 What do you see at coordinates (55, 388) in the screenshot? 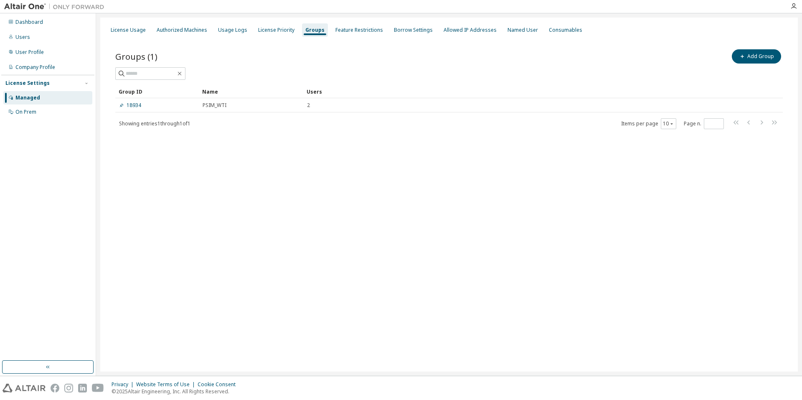
I see `img: facebook.svg` at bounding box center [55, 388].